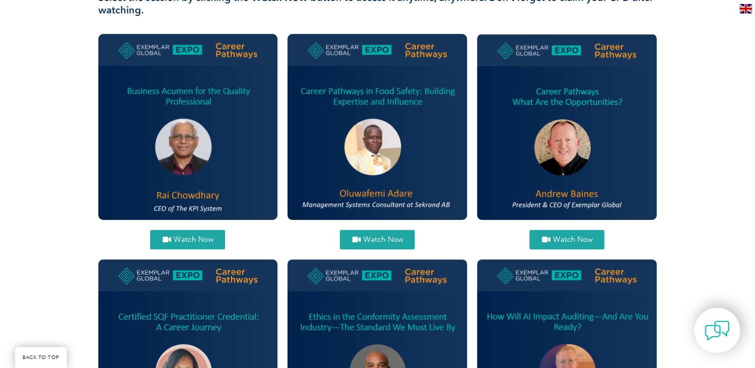 Image resolution: width=755 pixels, height=368 pixels. Describe the element at coordinates (745, 8) in the screenshot. I see `img: en` at that location.